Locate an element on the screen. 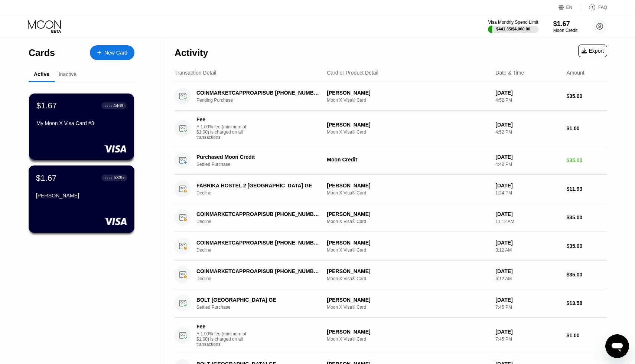 The width and height of the screenshot is (635, 364). div: 5335 is located at coordinates (118, 178).